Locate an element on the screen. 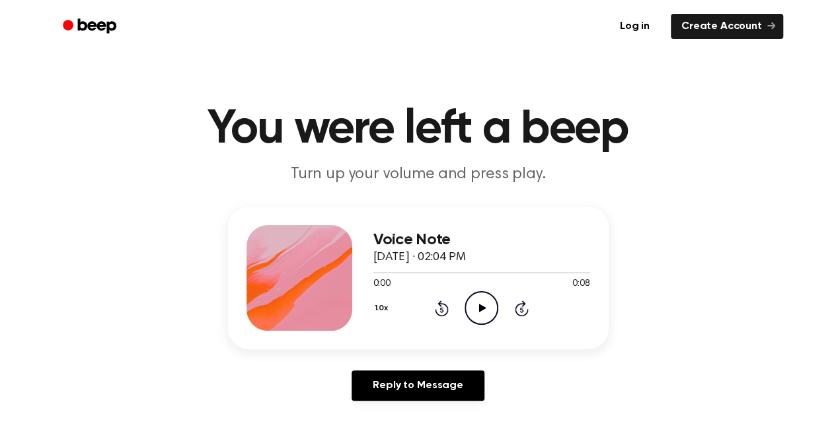 The width and height of the screenshot is (836, 439). h3: Voice Note is located at coordinates (482, 240).